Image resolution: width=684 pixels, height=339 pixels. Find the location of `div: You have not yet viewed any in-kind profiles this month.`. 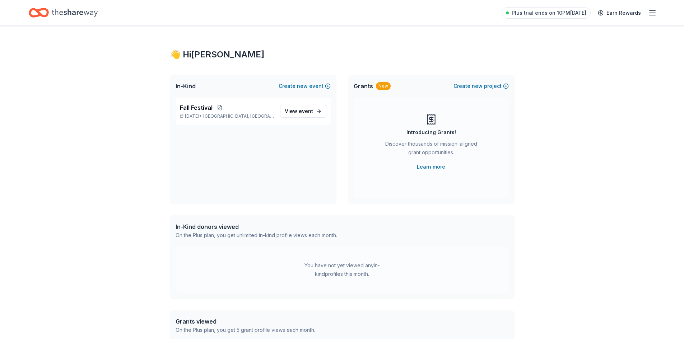

div: You have not yet viewed any in-kind profiles this month. is located at coordinates (342, 270).